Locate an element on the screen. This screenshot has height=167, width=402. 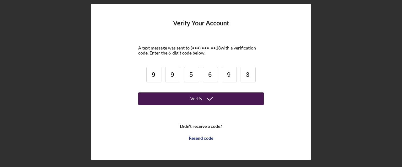
div: Verify is located at coordinates (196, 99).